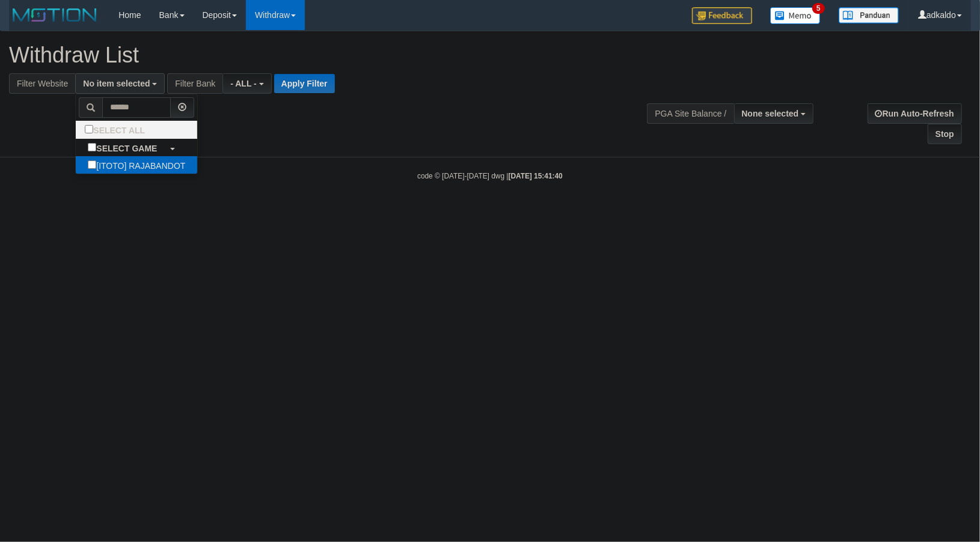 Image resolution: width=980 pixels, height=542 pixels. Describe the element at coordinates (55, 15) in the screenshot. I see `img: MOTION_logo.png` at that location.